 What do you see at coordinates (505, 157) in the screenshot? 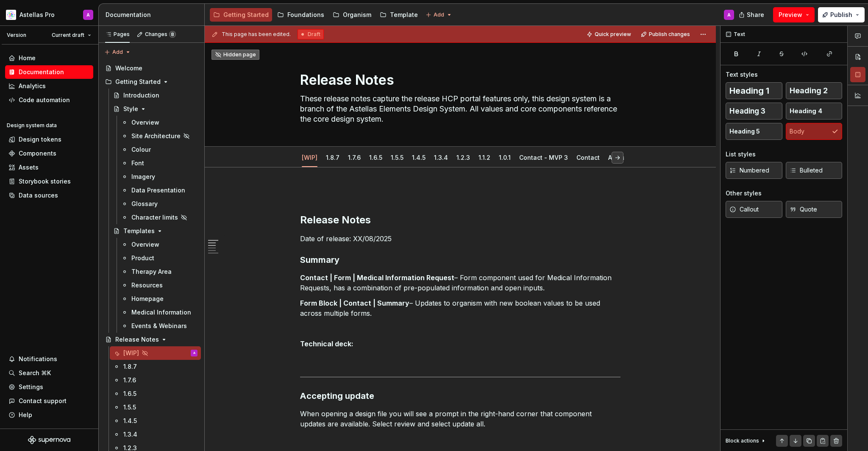
I see `a: 1.0.1` at bounding box center [505, 157].